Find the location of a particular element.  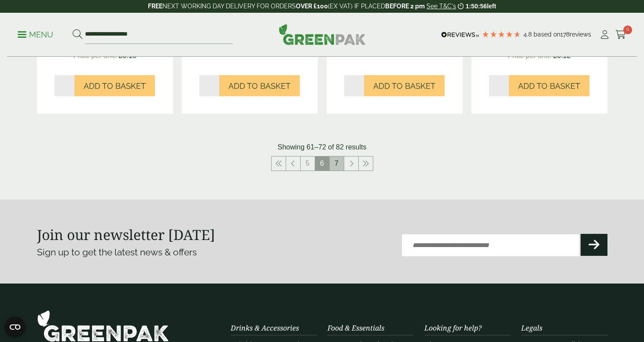

strong: BEFORE 2 pm is located at coordinates (405, 6).